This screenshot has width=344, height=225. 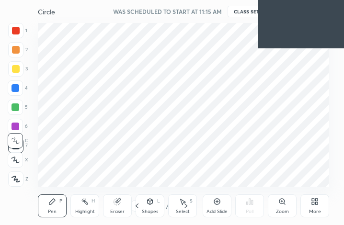 What do you see at coordinates (191, 202) in the screenshot?
I see `div: S` at bounding box center [191, 202].